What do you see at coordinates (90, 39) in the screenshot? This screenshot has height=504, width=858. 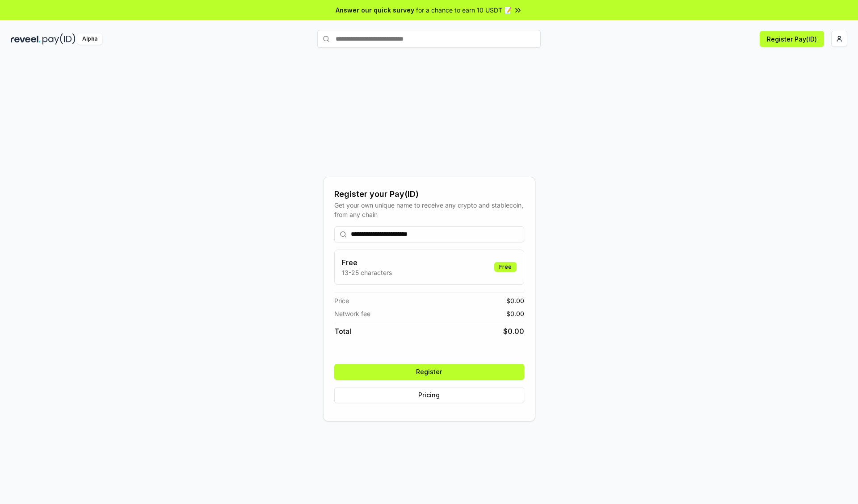 I see `div: Alpha` at bounding box center [90, 39].